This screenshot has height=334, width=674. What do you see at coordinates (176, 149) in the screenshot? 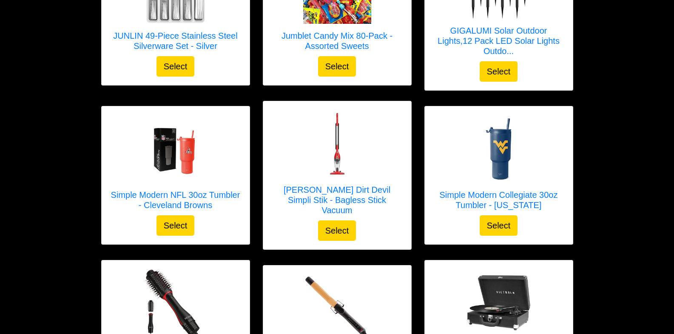
I see `img: Simple Modern NFL 30oz Tumbler - Cleveland Browns` at bounding box center [176, 149].